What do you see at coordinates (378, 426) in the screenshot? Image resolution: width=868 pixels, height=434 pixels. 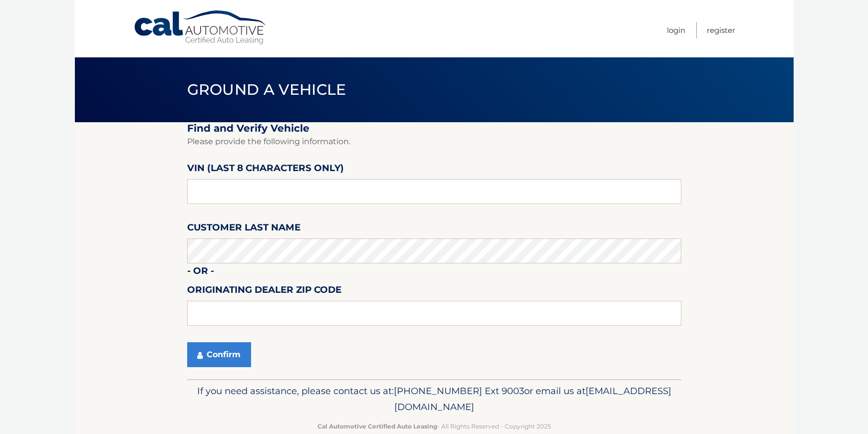 I see `strong: Cal Automotive Certified Auto Leasing` at bounding box center [378, 426].